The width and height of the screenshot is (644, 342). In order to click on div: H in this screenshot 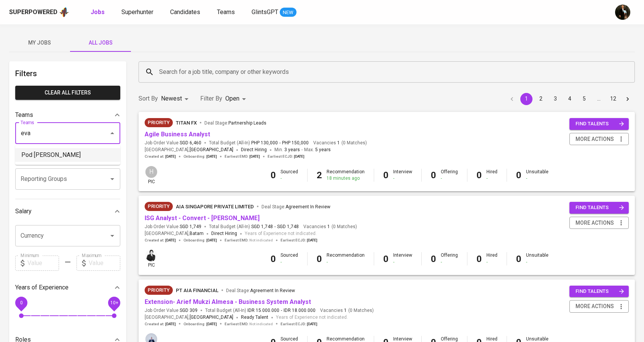, I will do `click(151, 172)`.